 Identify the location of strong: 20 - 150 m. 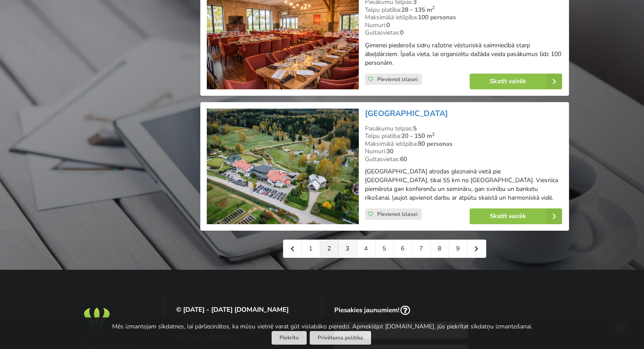
(418, 136).